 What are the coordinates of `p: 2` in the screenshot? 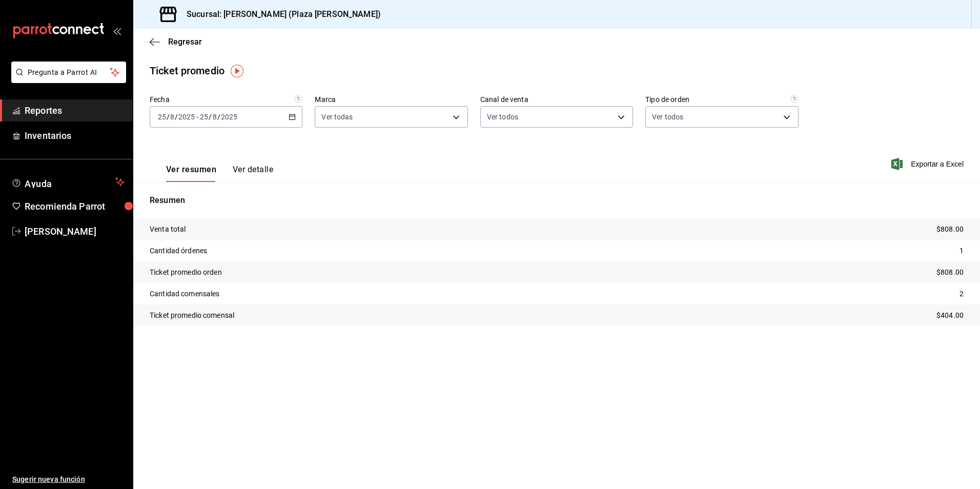 It's located at (961, 294).